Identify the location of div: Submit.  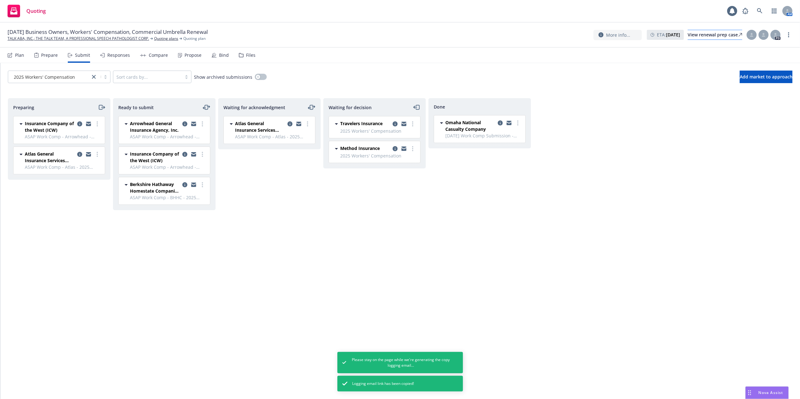
(83, 55).